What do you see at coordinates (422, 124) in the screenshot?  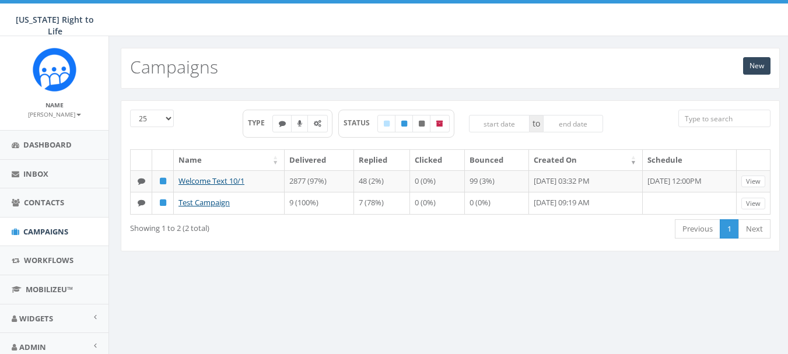 I see `label: Unpublished` at bounding box center [422, 124].